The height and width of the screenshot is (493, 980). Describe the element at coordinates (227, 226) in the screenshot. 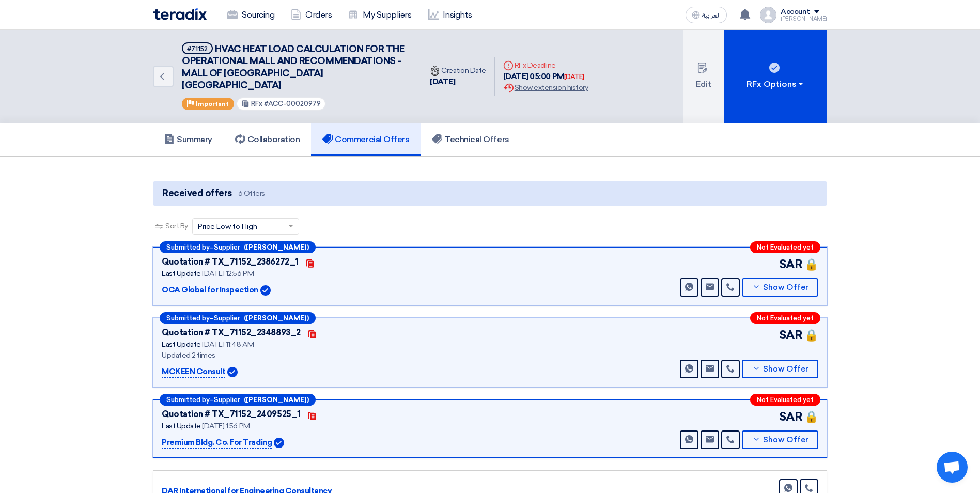

I see `span: Price Low to High` at that location.